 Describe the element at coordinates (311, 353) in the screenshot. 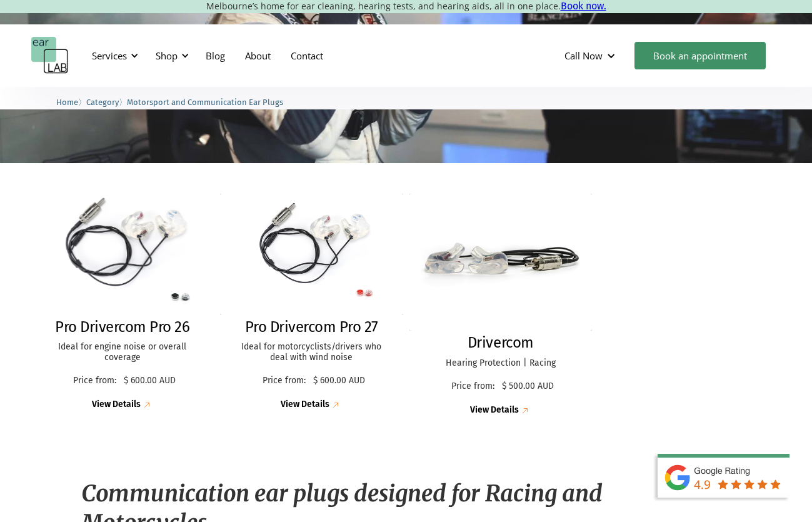

I see `p: Ideal for motorcyclists/drivers who deal with wind noise` at that location.